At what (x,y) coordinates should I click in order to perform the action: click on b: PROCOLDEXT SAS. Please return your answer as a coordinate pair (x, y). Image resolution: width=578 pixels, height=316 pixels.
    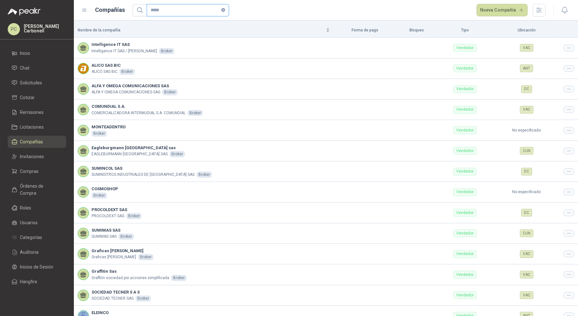
    Looking at the image, I should click on (117, 210).